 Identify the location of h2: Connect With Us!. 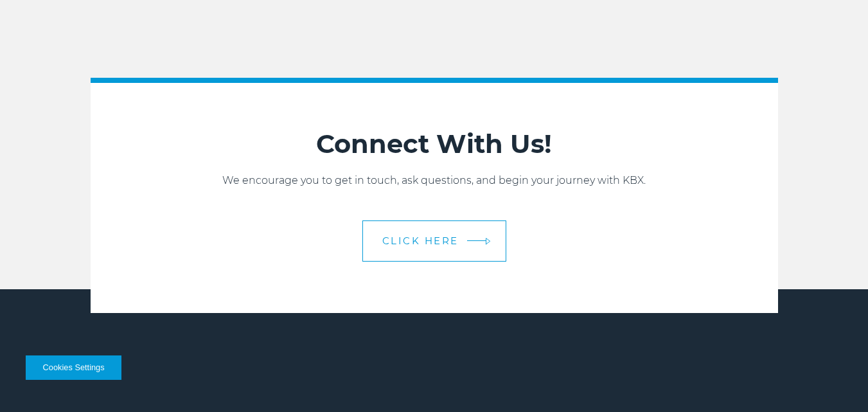
(434, 145).